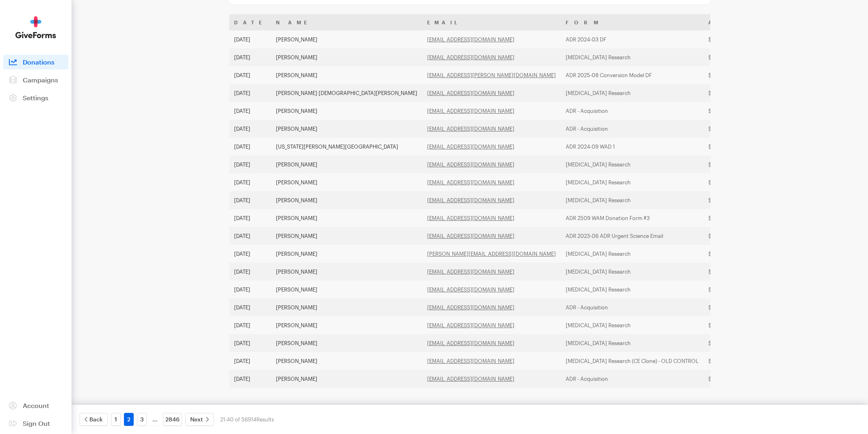  I want to click on td: $20.00, so click(736, 111).